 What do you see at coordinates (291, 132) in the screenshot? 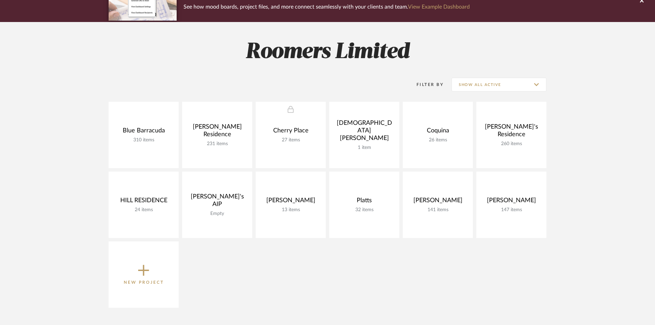
I see `div: Cherry Place` at bounding box center [291, 132].